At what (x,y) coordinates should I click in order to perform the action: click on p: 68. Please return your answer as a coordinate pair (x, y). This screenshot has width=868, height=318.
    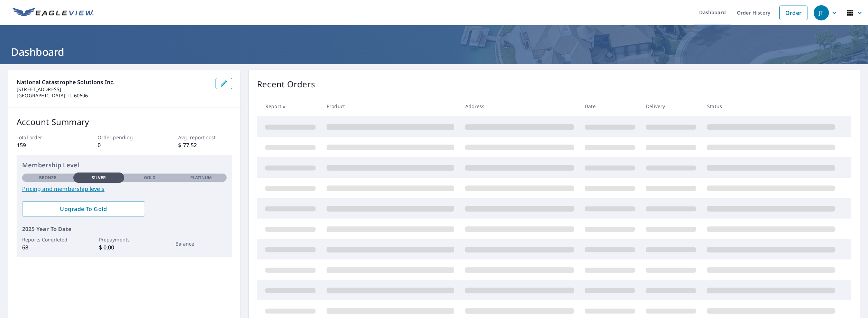
    Looking at the image, I should click on (48, 247).